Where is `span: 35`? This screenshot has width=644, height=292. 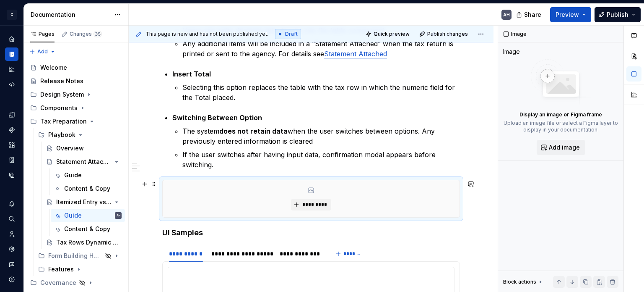
span: 35 is located at coordinates (98, 34).